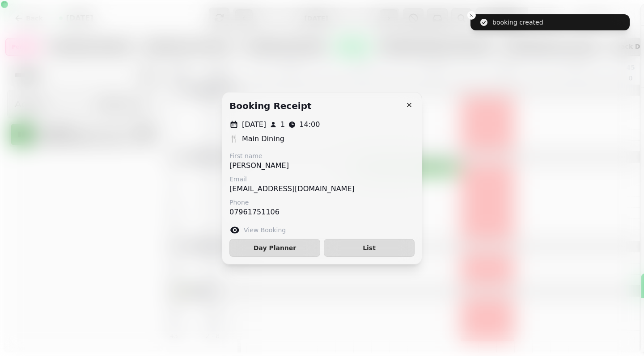 Image resolution: width=644 pixels, height=356 pixels. What do you see at coordinates (254, 212) in the screenshot?
I see `p: 07961751106` at bounding box center [254, 212].